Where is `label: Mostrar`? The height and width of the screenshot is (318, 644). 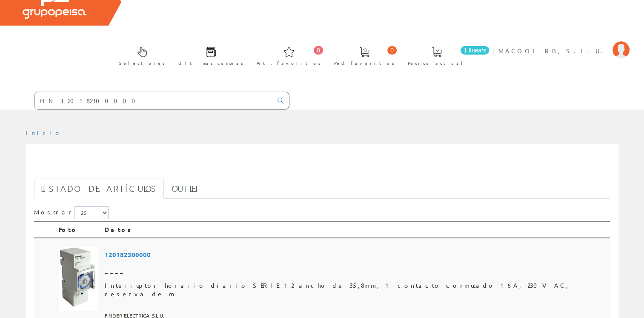 label: Mostrar is located at coordinates (71, 212).